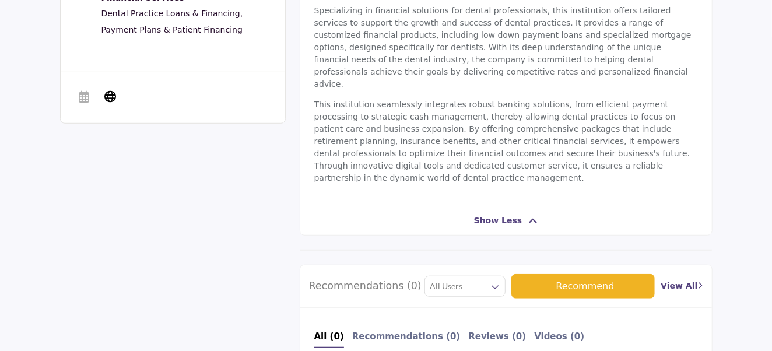 The image size is (772, 351). Describe the element at coordinates (172, 13) in the screenshot. I see `a: Dental Practice Loans & Financing,` at that location.